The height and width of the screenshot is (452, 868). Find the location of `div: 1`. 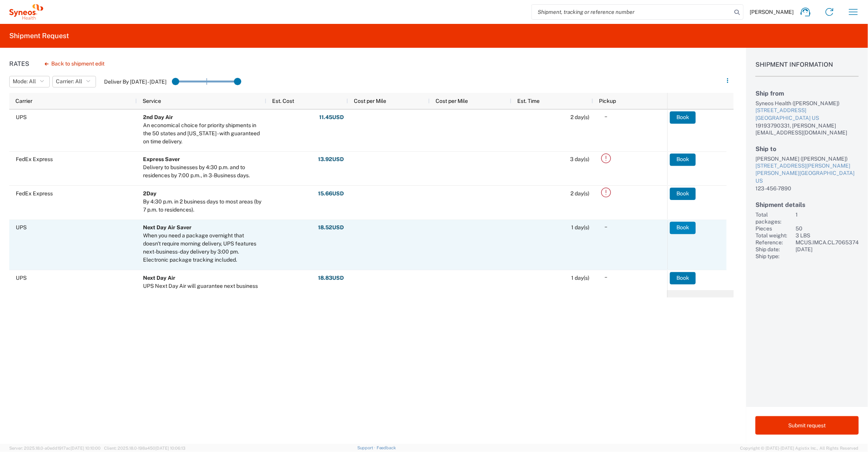

div: 1 is located at coordinates (827, 218).